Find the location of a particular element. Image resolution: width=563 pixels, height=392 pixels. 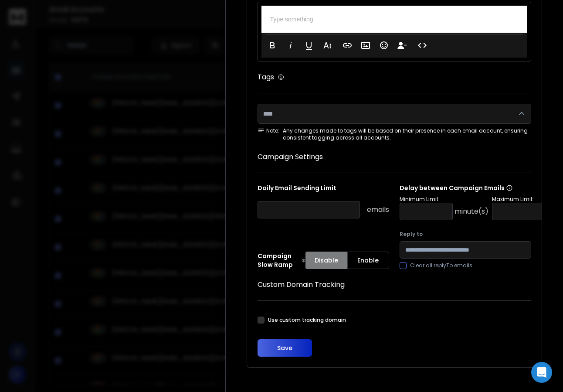

div: Open Intercom Messenger is located at coordinates (542, 372).